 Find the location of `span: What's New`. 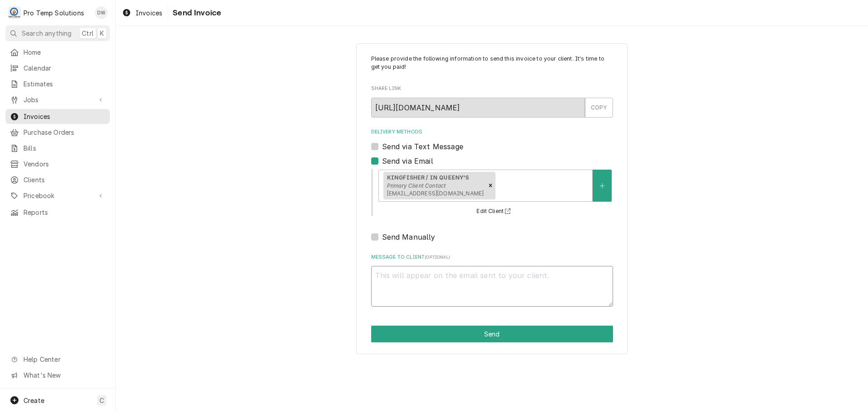

span: What's New is located at coordinates (64, 375).